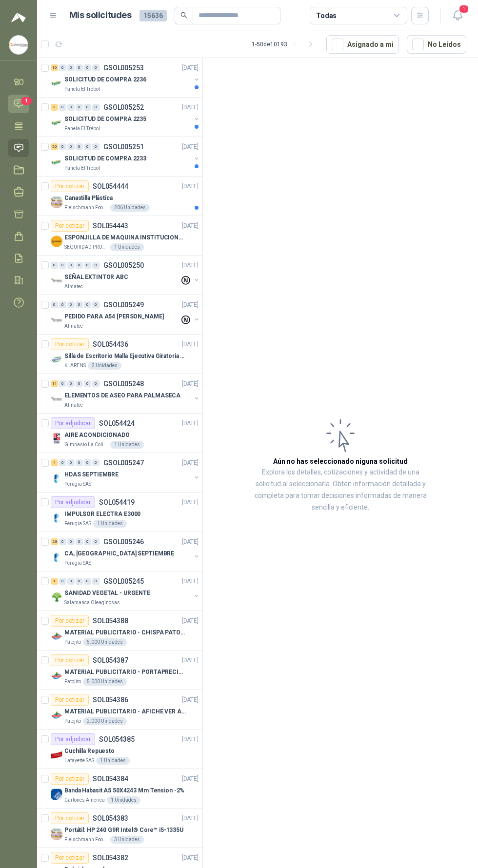 This screenshot has width=478, height=868. Describe the element at coordinates (110, 700) in the screenshot. I see `p: SOL054386` at that location.